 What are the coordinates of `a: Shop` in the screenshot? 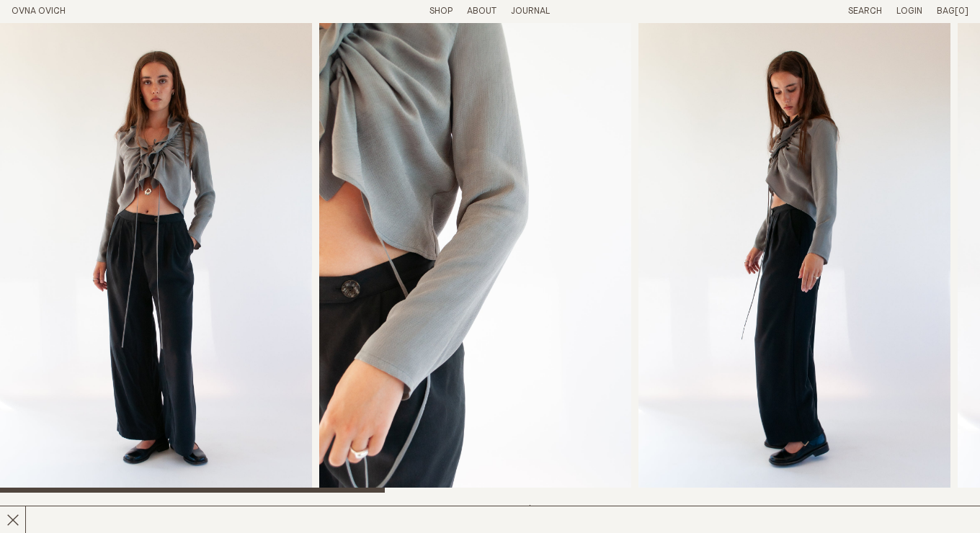 It's located at (441, 11).